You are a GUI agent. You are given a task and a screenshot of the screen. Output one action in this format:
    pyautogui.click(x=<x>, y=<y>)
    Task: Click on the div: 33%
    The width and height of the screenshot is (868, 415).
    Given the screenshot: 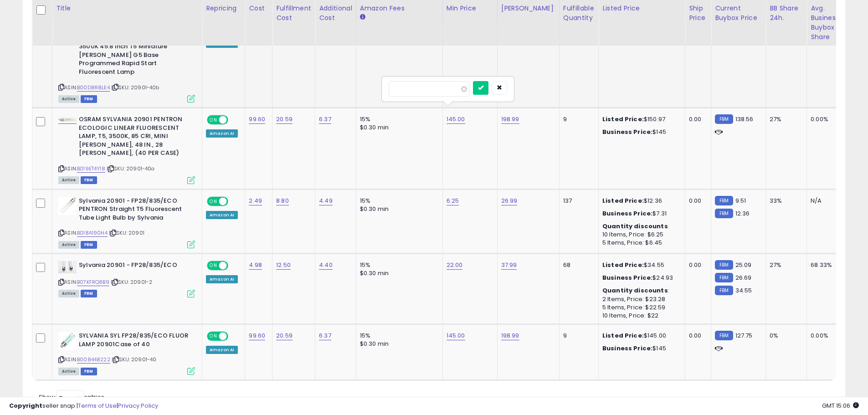 What is the action you would take?
    pyautogui.click(x=785, y=201)
    